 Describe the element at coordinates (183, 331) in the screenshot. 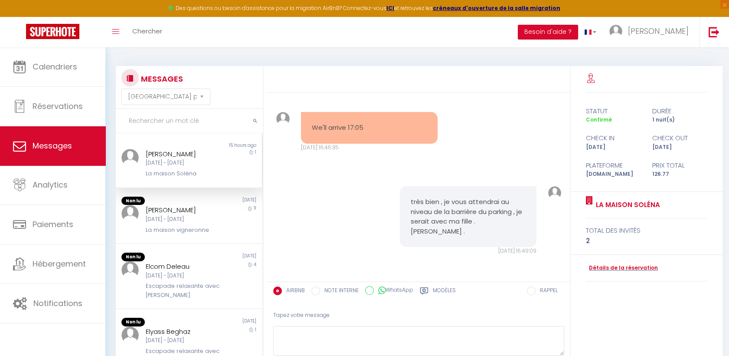

I see `div: Elyass Beghaz` at that location.